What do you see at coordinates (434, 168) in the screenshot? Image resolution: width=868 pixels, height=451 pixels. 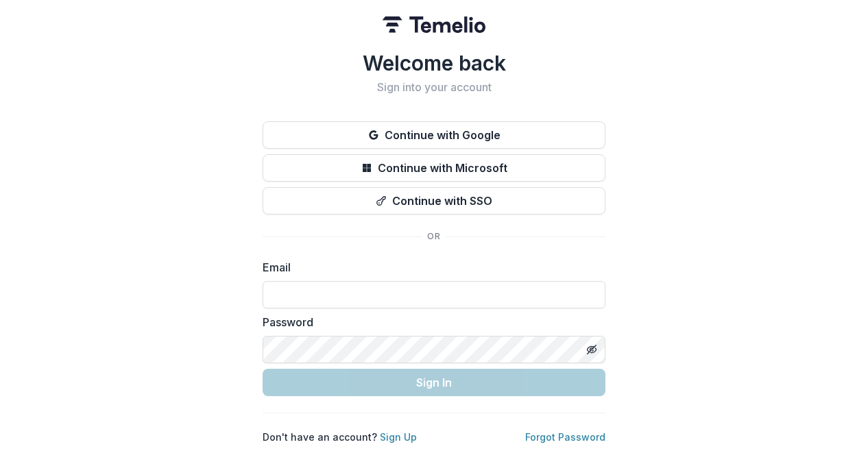 I see `button: Continue with Microsoft` at bounding box center [434, 168].